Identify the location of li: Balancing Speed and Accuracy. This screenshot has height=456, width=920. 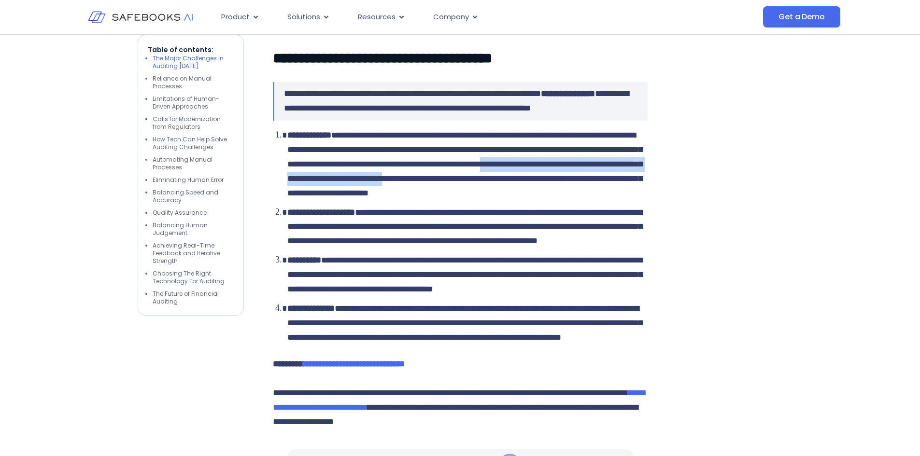
(193, 197).